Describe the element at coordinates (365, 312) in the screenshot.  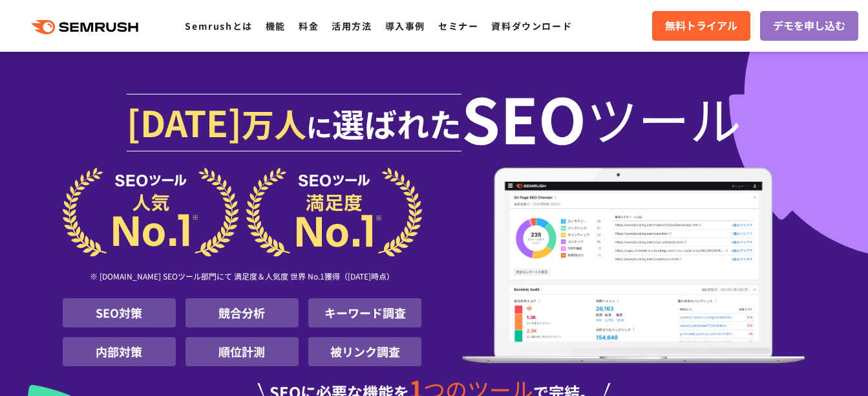
I see `li: キーワード調査` at that location.